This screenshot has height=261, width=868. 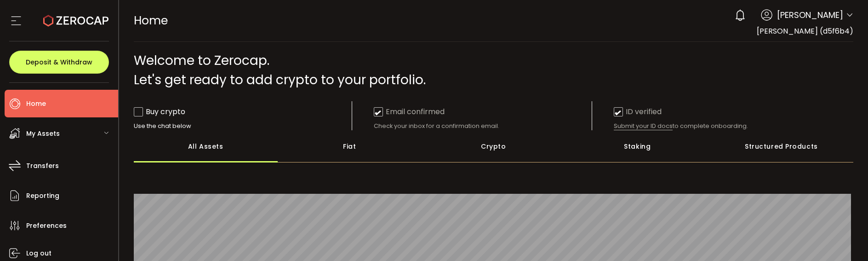 I want to click on div: Email confirmed, so click(x=409, y=112).